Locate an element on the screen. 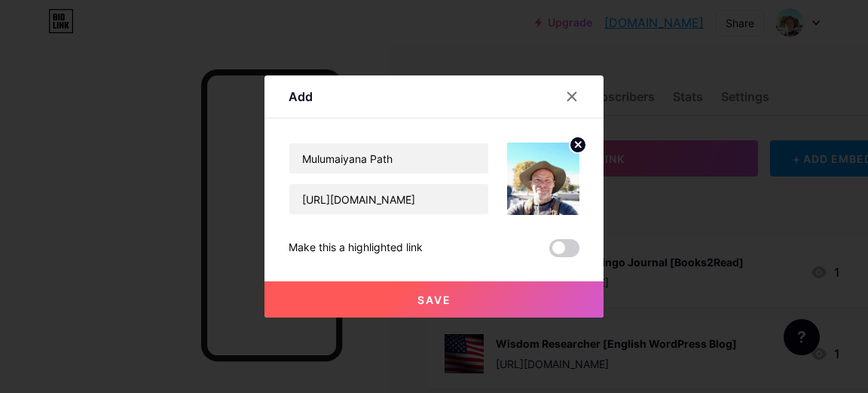 This screenshot has height=393, width=868. div: Make this a highlighted link is located at coordinates (355, 248).